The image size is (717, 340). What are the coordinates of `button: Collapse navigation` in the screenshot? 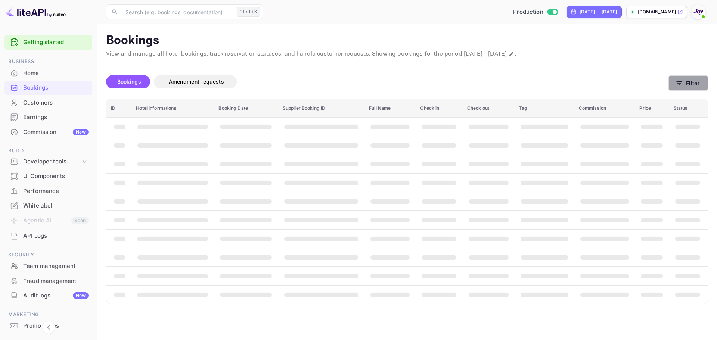 It's located at (49, 327).